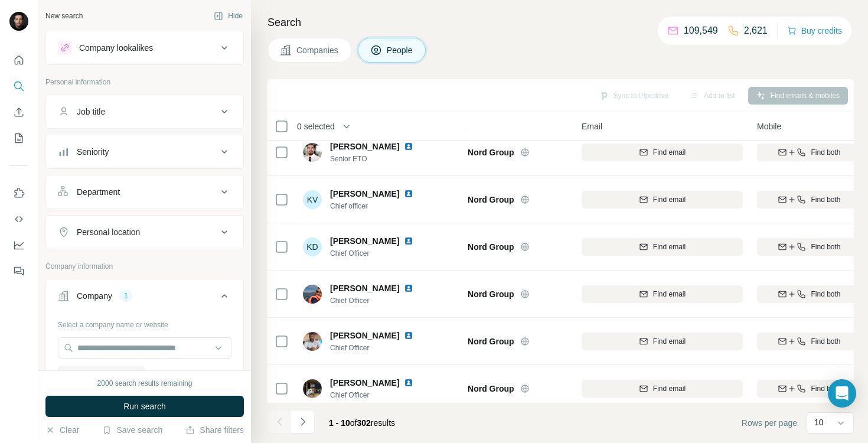 The width and height of the screenshot is (868, 443). I want to click on button: Quick start, so click(19, 60).